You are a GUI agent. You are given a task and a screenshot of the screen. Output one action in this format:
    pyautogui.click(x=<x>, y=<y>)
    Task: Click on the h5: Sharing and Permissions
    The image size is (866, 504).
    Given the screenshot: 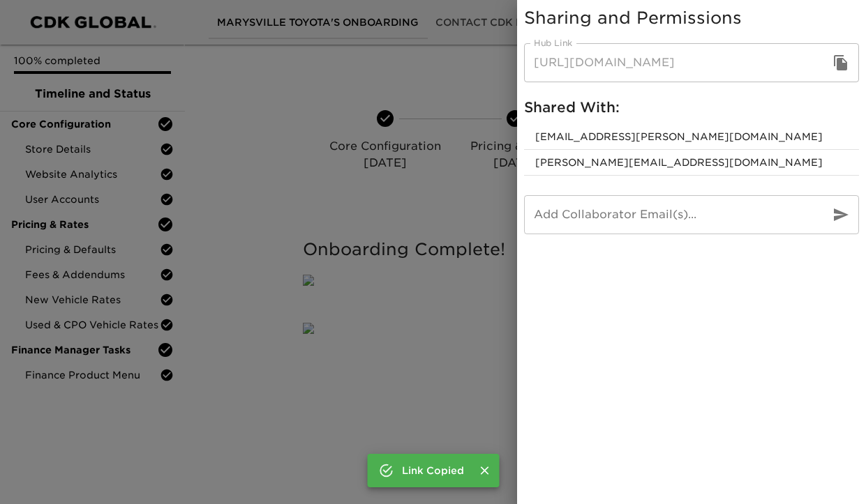 What is the action you would take?
    pyautogui.click(x=691, y=19)
    